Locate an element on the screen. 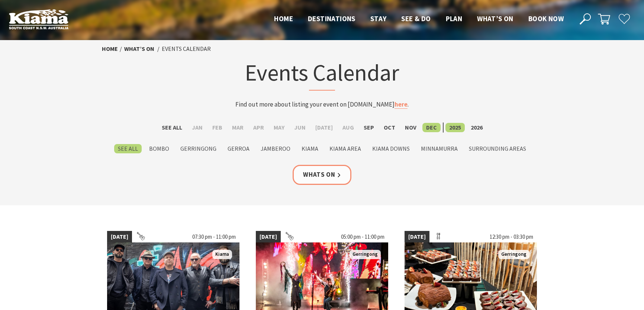 The height and width of the screenshot is (310, 644). span: Book now is located at coordinates (546, 18).